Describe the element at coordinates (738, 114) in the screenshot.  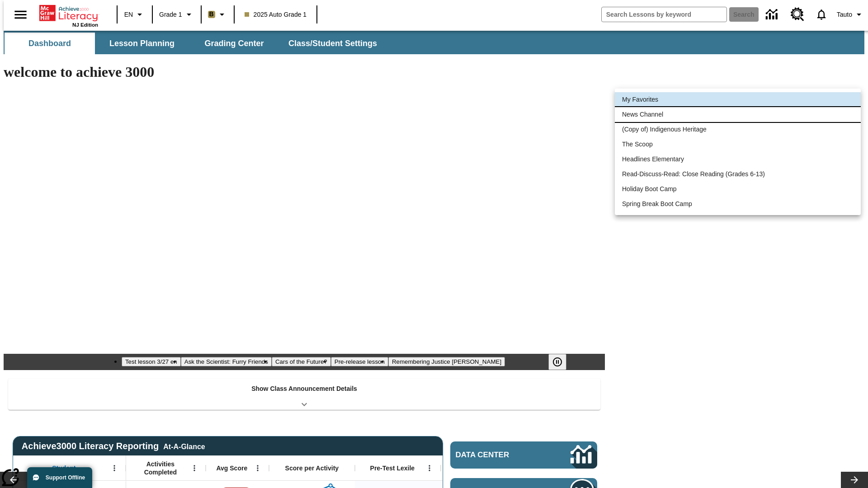
I see `li: News Channel` at that location.